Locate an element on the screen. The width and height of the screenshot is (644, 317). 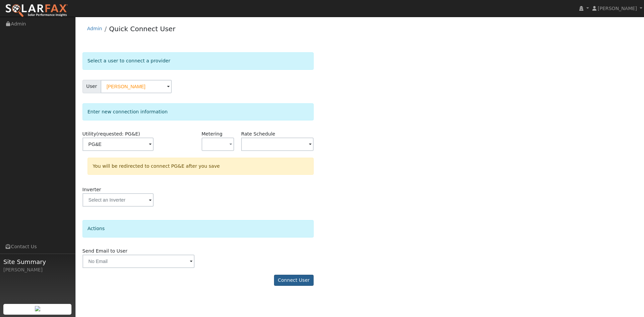
img: retrieve is located at coordinates (38, 308).